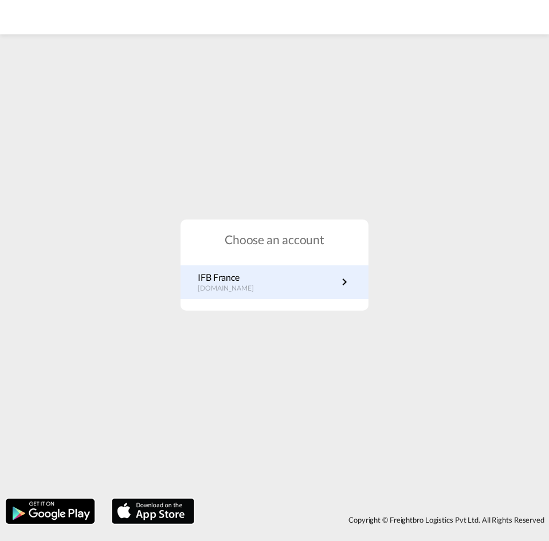  I want to click on img: google.png, so click(50, 511).